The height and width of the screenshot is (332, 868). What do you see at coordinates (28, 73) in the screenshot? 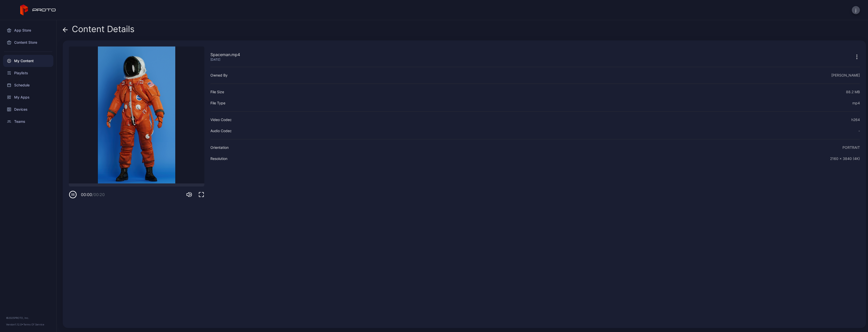
I see `a: Playlists` at bounding box center [28, 73].